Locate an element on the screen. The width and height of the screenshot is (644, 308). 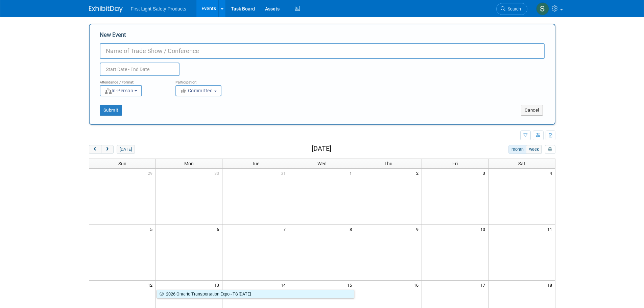
span: 16 is located at coordinates (417, 285).